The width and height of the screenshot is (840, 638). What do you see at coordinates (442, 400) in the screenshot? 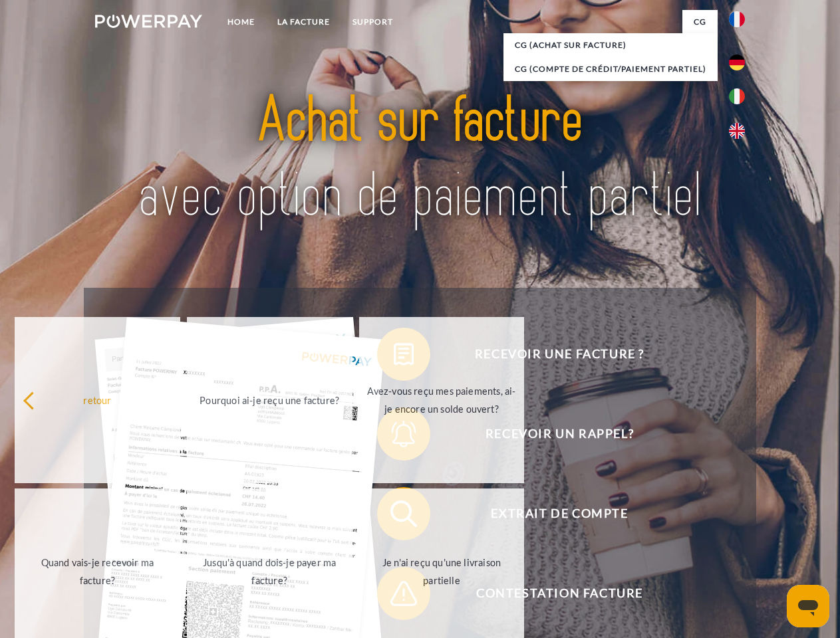
I see `div: Avez-vous reçu mes paiements, ai-je encore un solde ouvert?` at bounding box center [442, 400].